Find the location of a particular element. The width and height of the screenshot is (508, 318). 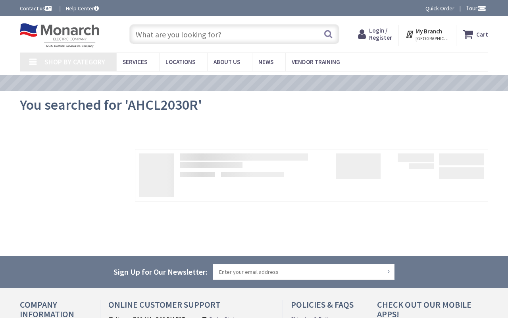

span: Tour is located at coordinates (476, 8).